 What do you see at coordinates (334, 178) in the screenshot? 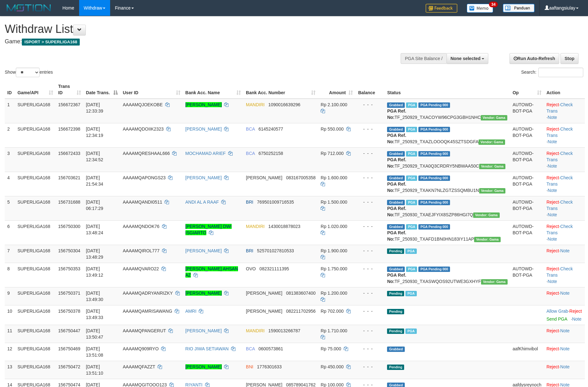
I see `span: Rp 1.600.000` at bounding box center [334, 178].